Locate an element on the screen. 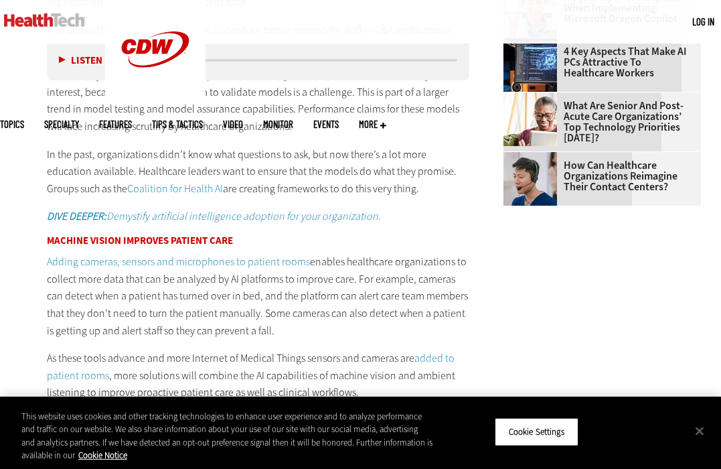  a: CDW is located at coordinates (155, 95).